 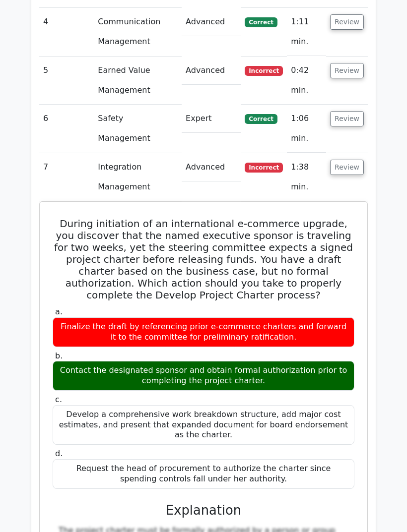 What do you see at coordinates (59, 311) in the screenshot?
I see `span: a.` at bounding box center [59, 311].